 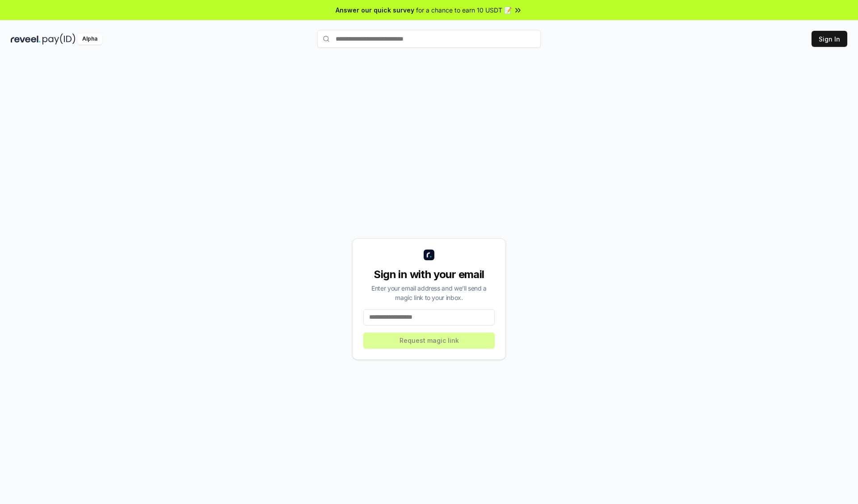 I want to click on span: for a chance to earn 10 USDT 📝, so click(x=464, y=10).